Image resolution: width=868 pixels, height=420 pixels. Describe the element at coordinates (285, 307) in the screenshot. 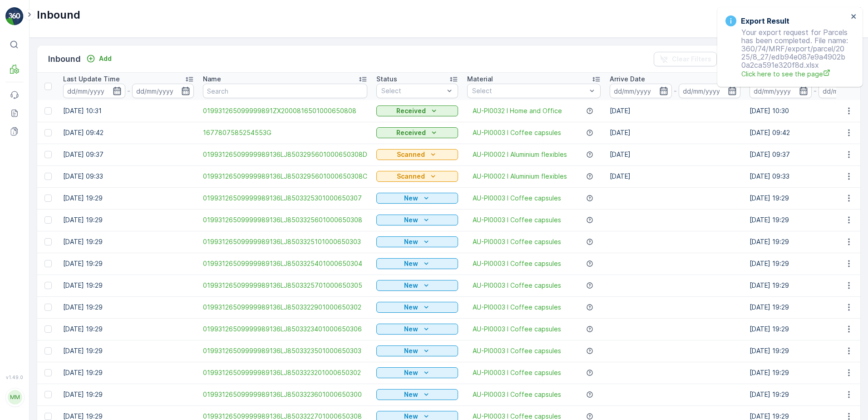

I see `span: 01993126509999989136LJ8503322901000650302` at that location.